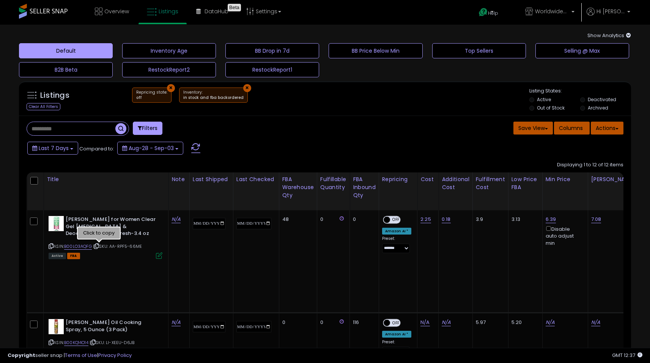 This screenshot has width=650, height=363. What do you see at coordinates (572, 128) in the screenshot?
I see `button: Columns` at bounding box center [572, 128].